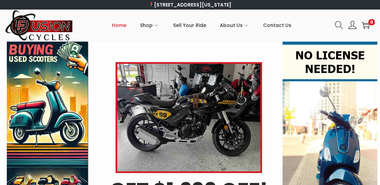 The image size is (380, 185). I want to click on span: Home, so click(119, 25).